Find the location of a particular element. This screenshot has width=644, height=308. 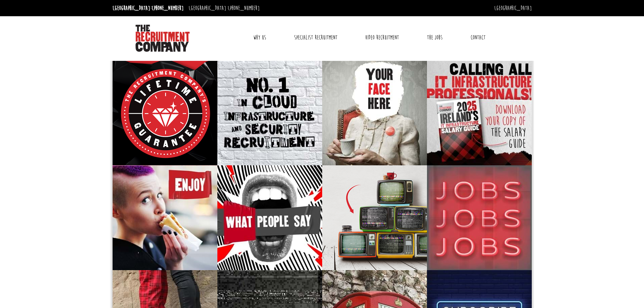

img: The Recruitment Company is located at coordinates (162, 38).